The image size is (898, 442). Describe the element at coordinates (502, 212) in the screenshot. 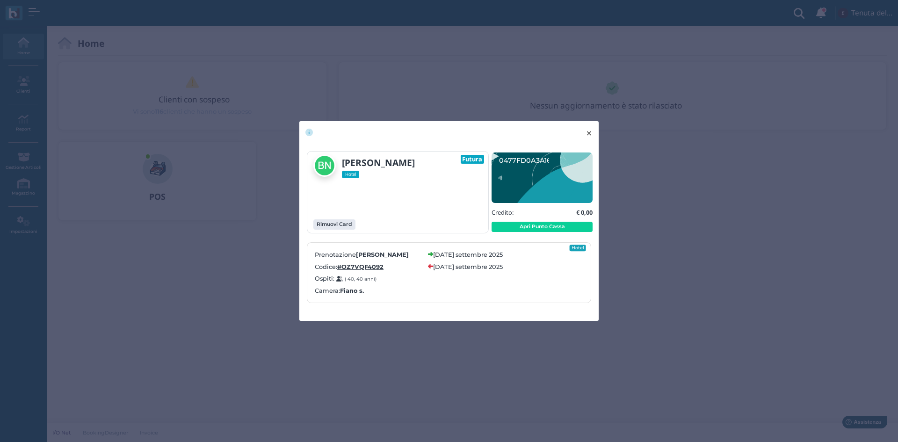

I see `h5: Credito:` at that location.